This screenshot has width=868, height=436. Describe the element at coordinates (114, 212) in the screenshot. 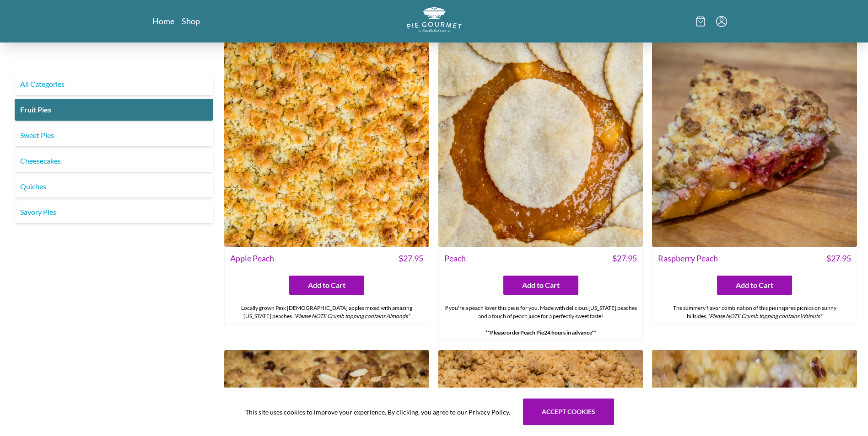

I see `a: Savory Pies` at that location.